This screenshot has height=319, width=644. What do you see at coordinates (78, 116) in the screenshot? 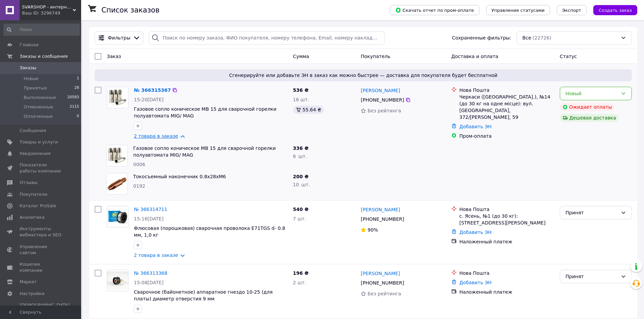
I see `span: 0` at bounding box center [78, 116].